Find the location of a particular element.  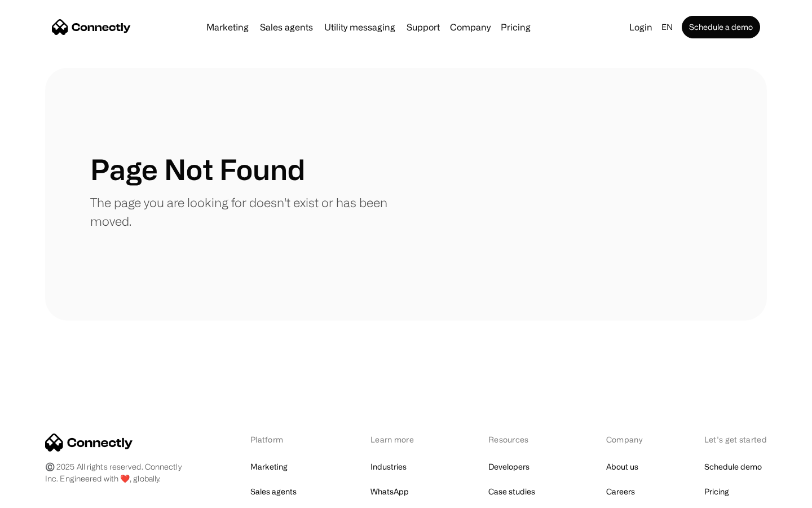

a: Developers is located at coordinates (508, 467).